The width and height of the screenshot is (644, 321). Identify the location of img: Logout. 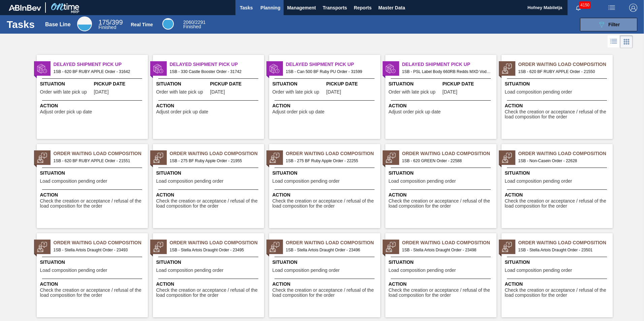
(633, 8).